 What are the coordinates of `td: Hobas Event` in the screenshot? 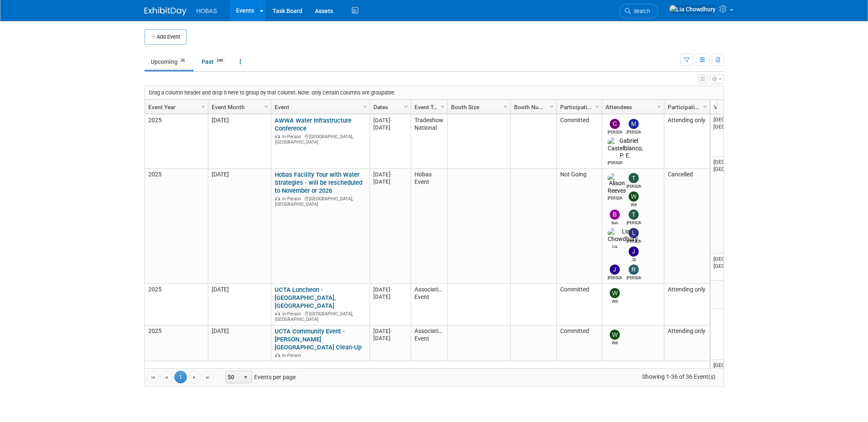 It's located at (429, 226).